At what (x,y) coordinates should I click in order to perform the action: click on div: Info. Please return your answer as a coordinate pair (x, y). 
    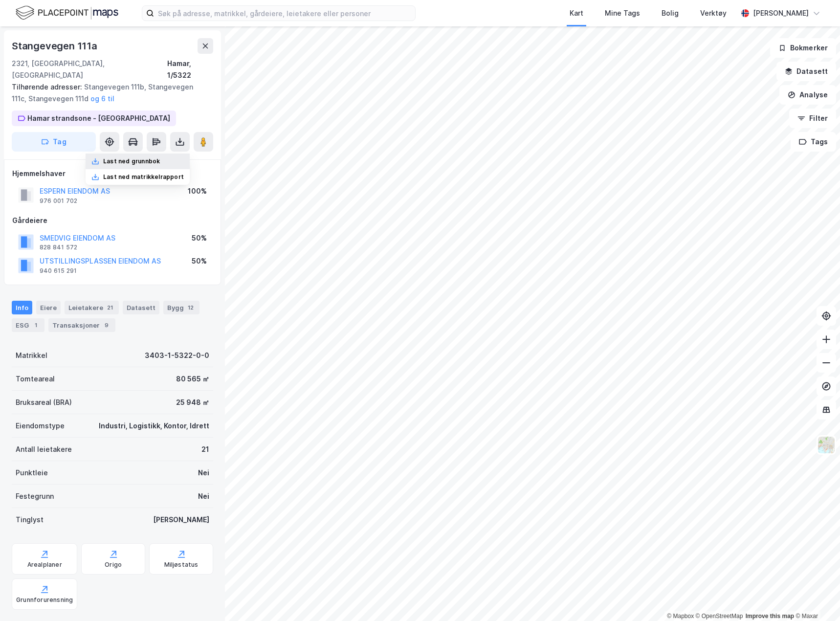
    Looking at the image, I should click on (22, 308).